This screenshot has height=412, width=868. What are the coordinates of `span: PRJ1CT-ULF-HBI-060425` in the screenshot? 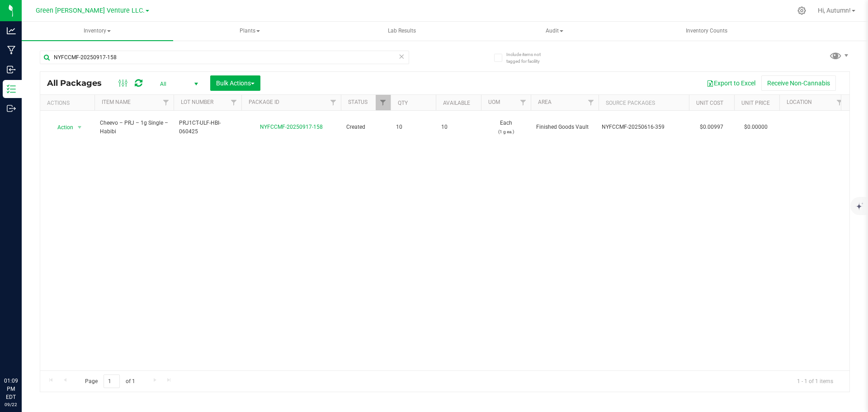 It's located at (208, 127).